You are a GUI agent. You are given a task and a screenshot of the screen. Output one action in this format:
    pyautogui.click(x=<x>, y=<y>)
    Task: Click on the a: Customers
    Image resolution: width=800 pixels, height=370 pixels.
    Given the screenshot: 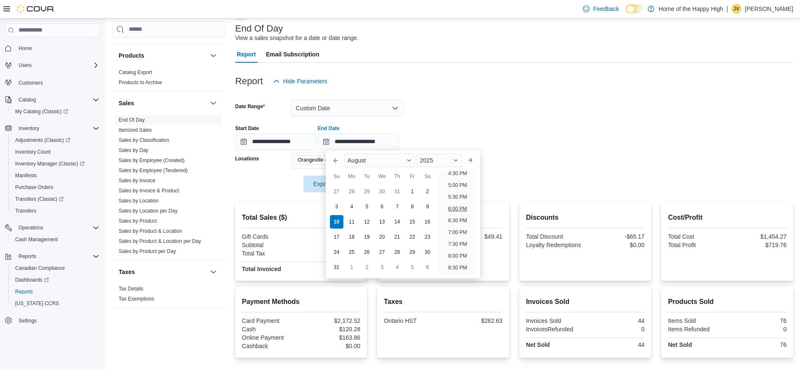 What is the action you would take?
    pyautogui.click(x=31, y=83)
    